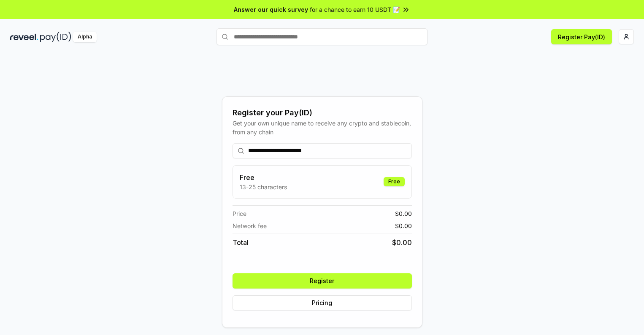 The image size is (644, 335). Describe the element at coordinates (322, 128) in the screenshot. I see `div: Get your own unique name to receive any crypto and stablecoin, from any chain` at that location.